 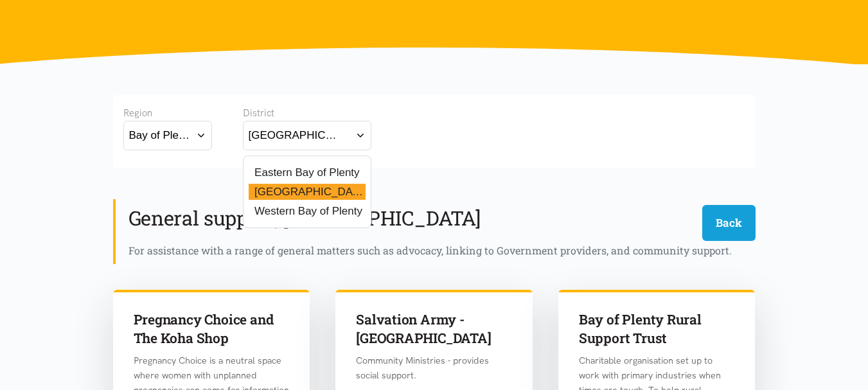 I want to click on h3: Bay of Plenty Rural Support Trust, so click(x=657, y=329).